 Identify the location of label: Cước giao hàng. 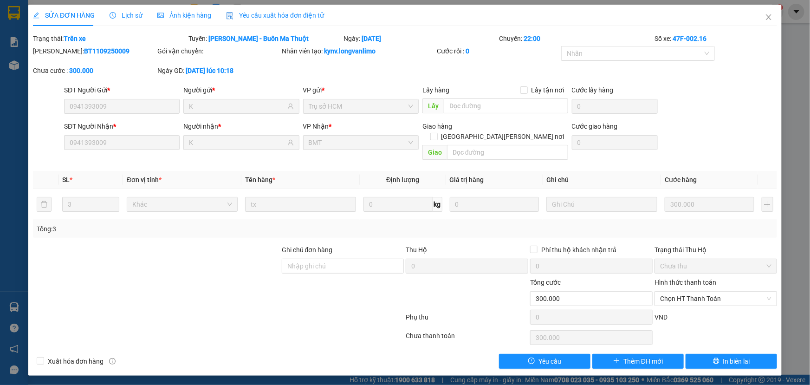
(595, 126).